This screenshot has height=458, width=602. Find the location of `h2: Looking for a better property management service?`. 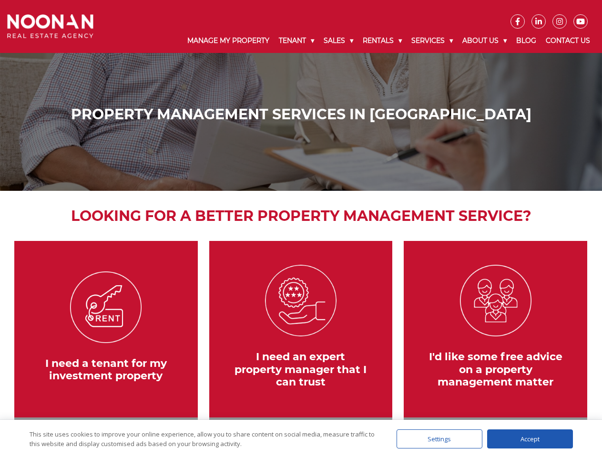

h2: Looking for a better property management service? is located at coordinates (301, 216).